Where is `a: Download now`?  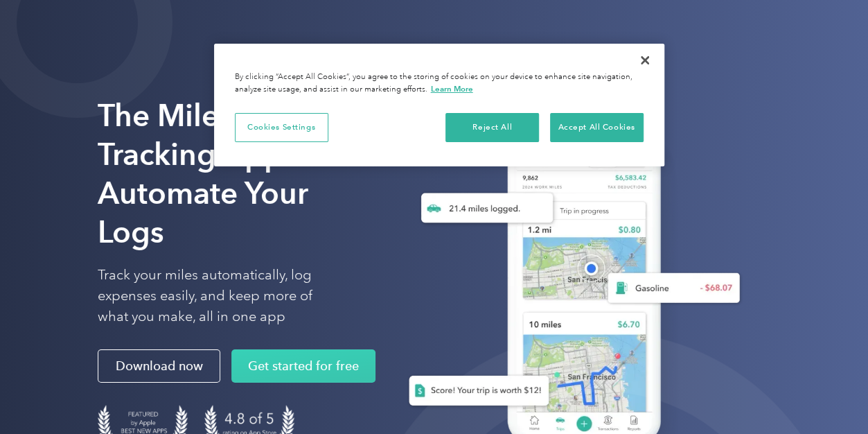 a: Download now is located at coordinates (158, 366).